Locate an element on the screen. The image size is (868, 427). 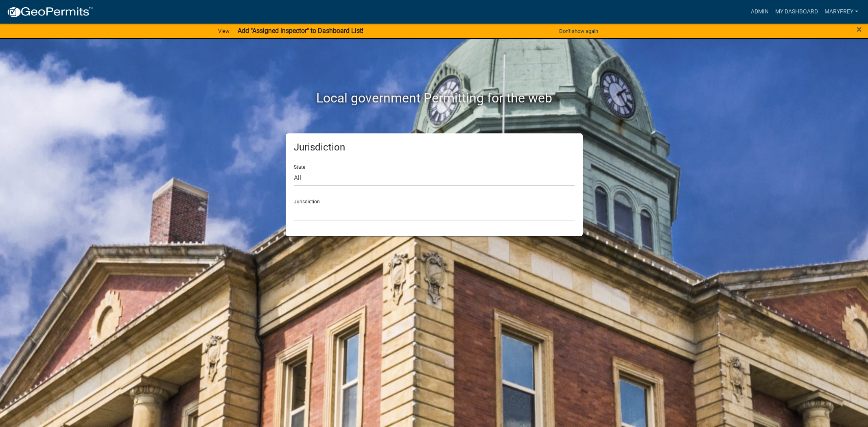
button: Close is located at coordinates (859, 29).